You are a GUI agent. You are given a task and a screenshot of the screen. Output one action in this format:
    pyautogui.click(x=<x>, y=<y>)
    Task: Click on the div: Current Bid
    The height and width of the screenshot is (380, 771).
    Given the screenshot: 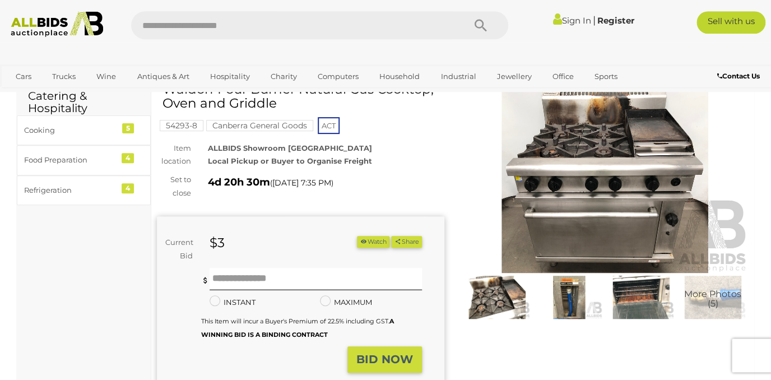 What is the action you would take?
    pyautogui.click(x=179, y=249)
    